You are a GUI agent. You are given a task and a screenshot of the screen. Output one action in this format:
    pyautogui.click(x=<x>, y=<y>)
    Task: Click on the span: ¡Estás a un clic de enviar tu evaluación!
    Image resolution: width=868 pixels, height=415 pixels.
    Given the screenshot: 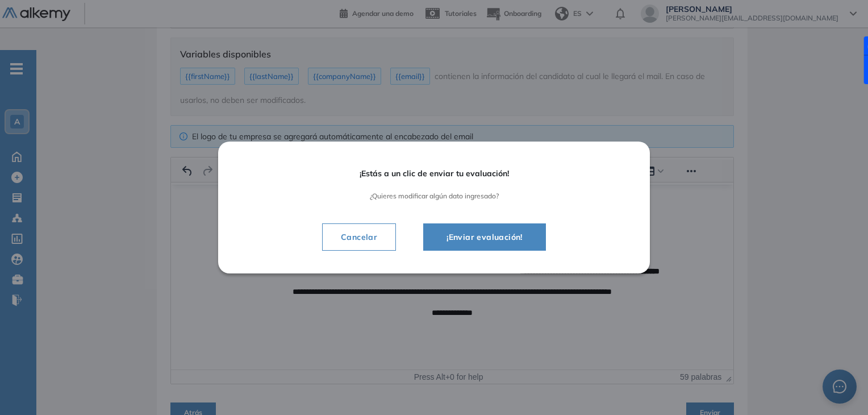 What is the action you would take?
    pyautogui.click(x=434, y=173)
    